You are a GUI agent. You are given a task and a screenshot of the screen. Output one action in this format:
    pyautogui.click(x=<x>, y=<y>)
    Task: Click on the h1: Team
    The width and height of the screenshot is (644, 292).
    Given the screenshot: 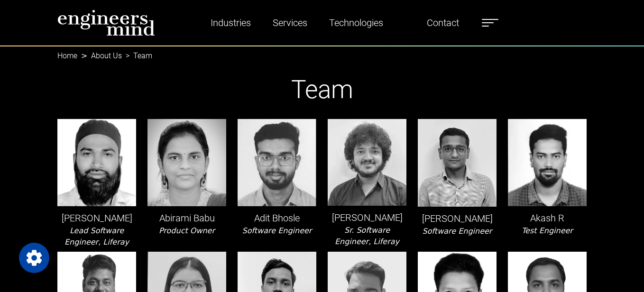 What is the action you would take?
    pyautogui.click(x=322, y=90)
    